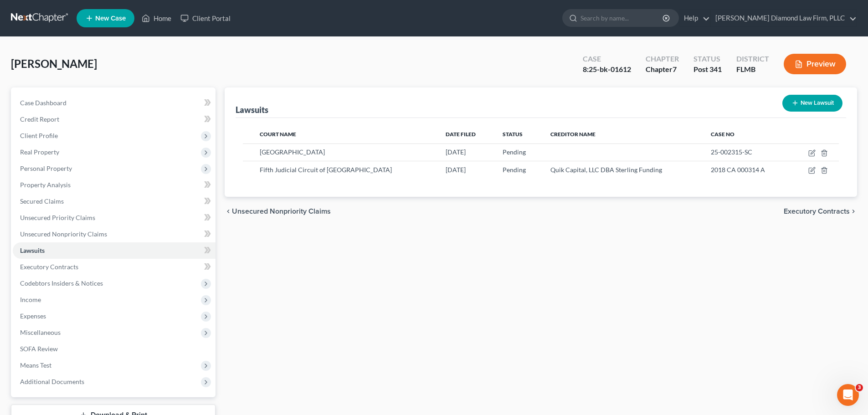  Describe the element at coordinates (694, 18) in the screenshot. I see `a: Help` at that location.